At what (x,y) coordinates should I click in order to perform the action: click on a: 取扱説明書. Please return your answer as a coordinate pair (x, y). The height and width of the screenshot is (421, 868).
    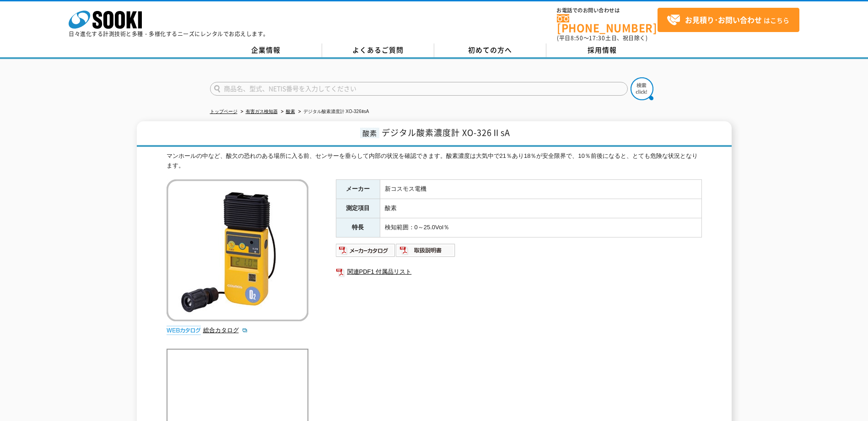
    Looking at the image, I should click on (425, 252).